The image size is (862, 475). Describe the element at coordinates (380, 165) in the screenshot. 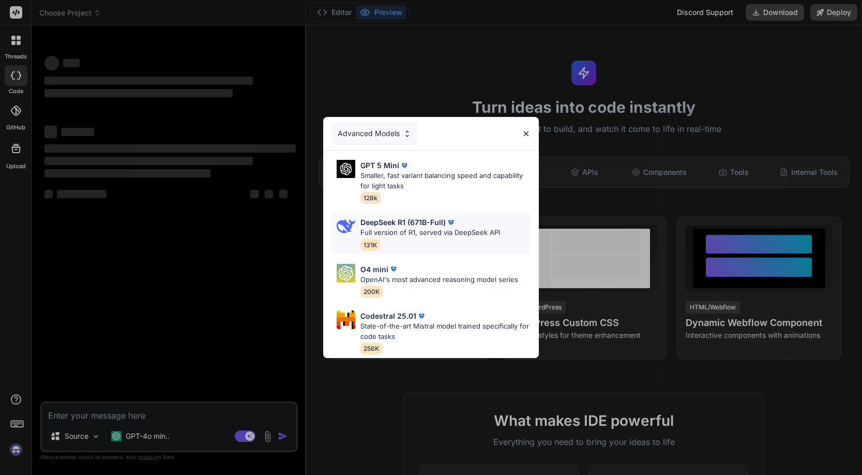

I see `p: GPT 5 Mini` at that location.